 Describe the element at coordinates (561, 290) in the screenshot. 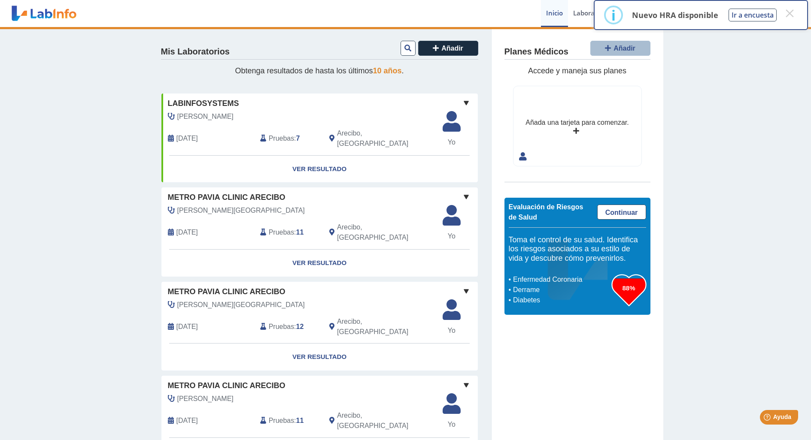

I see `li: Derrame` at that location.